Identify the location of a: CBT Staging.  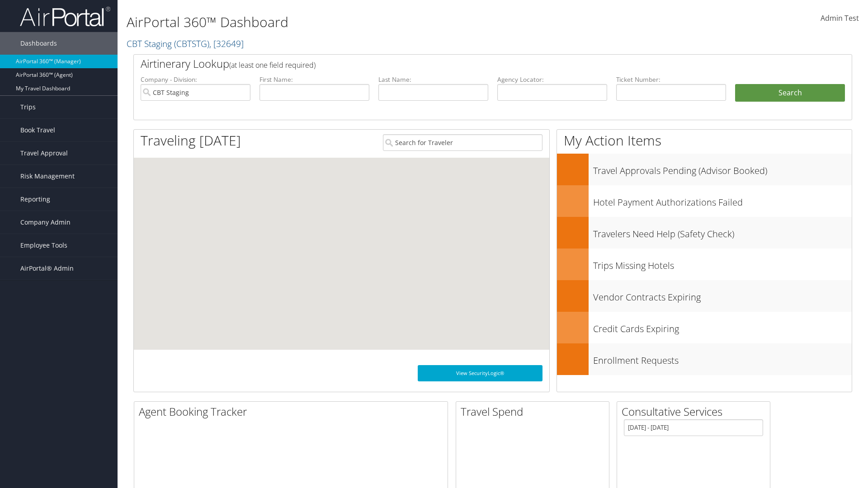
(185, 44).